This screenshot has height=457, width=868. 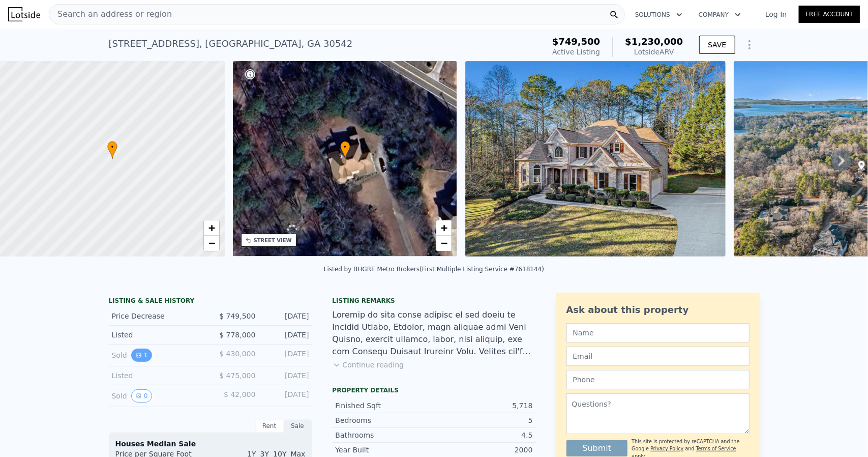 I want to click on a: Free Account, so click(x=829, y=14).